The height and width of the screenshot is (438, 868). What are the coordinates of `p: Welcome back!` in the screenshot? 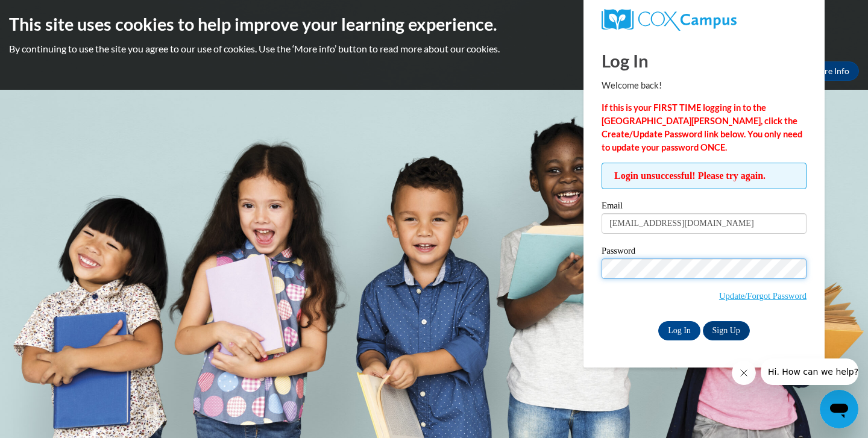 It's located at (704, 85).